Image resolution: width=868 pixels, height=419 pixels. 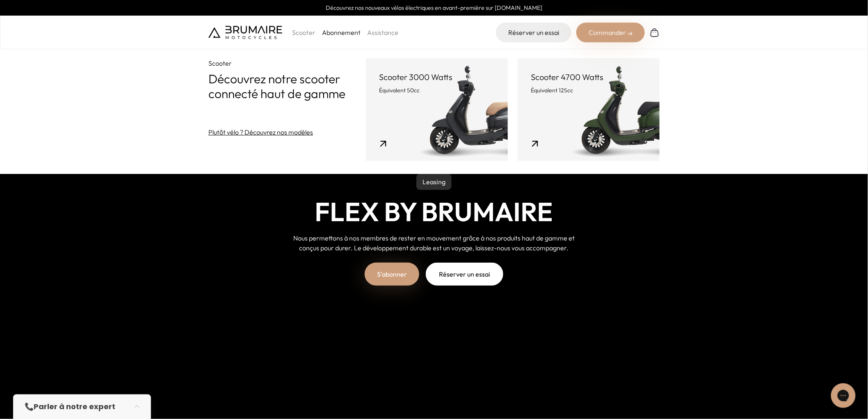 I want to click on p: Scooter 4700 Watts, so click(x=589, y=77).